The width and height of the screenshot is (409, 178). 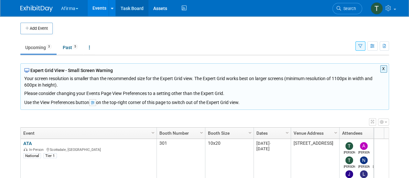 I want to click on img: Amy Emerson, so click(x=364, y=146).